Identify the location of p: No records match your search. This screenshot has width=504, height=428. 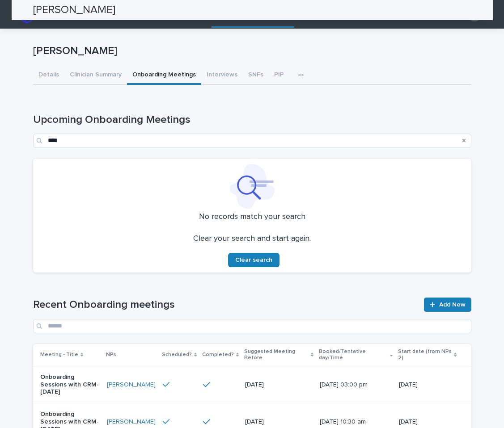
(252, 217).